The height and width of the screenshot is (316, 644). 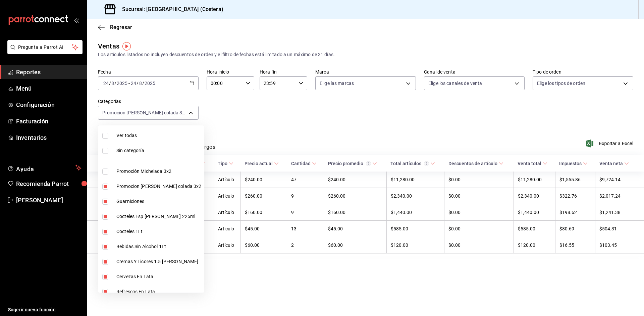 I want to click on span: Refrescos En Lata, so click(x=159, y=292).